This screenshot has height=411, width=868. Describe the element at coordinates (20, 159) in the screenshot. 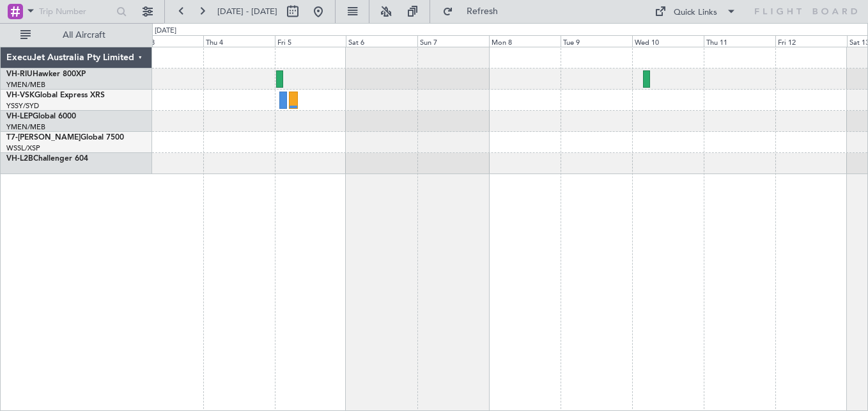

I see `span: VH-L2B` at that location.